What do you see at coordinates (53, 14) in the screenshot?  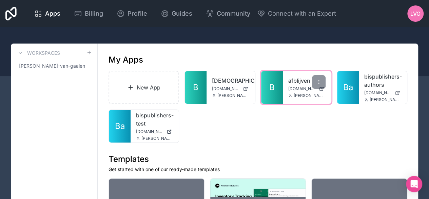 I see `span: Apps` at bounding box center [53, 14].